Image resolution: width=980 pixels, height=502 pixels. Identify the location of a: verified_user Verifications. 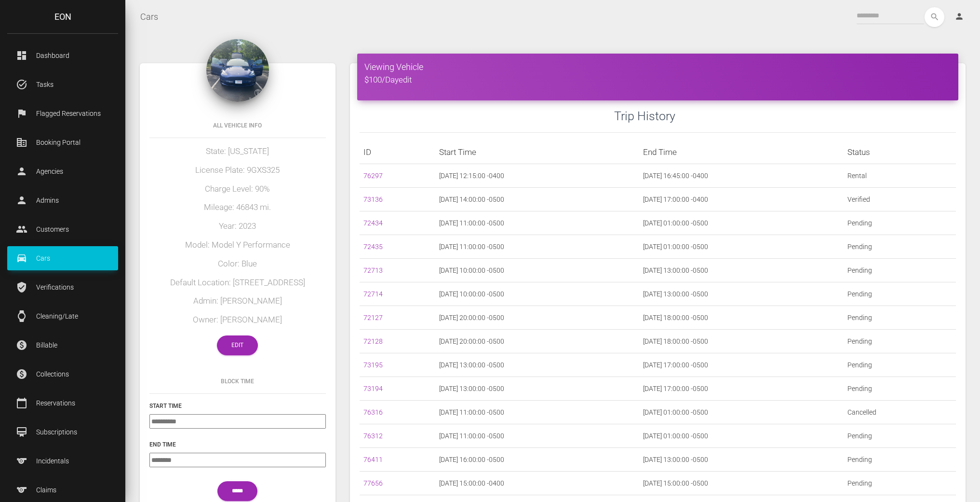
(63, 287).